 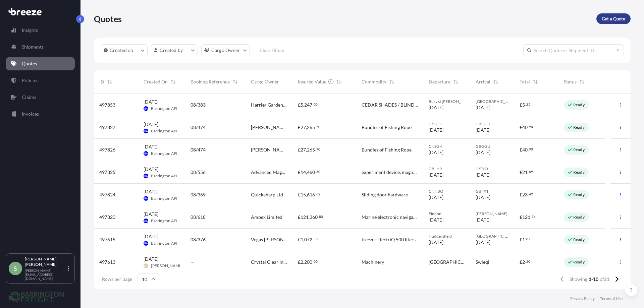 I want to click on span: Advanced Magnetic Medical Imaging Ltd, so click(x=269, y=173).